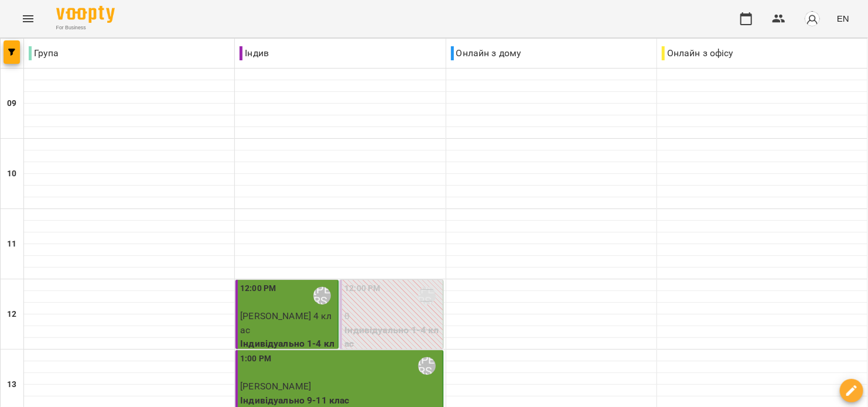 Image resolution: width=868 pixels, height=407 pixels. Describe the element at coordinates (12, 104) in the screenshot. I see `h6: 09` at that location.